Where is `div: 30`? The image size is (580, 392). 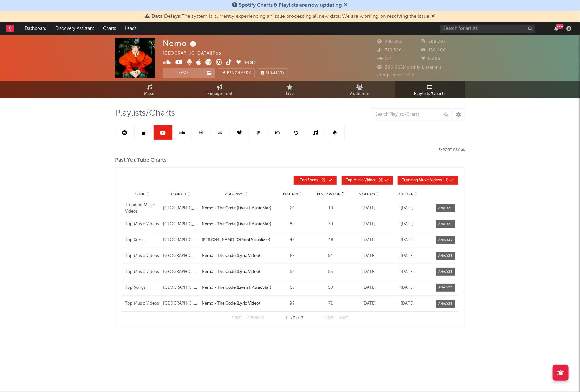 div: 30 is located at coordinates (331, 224).